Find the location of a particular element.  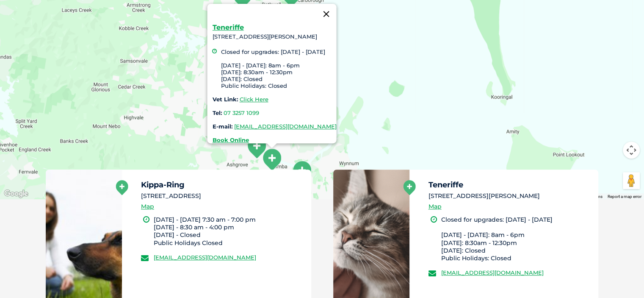

button: Map camera controls is located at coordinates (631, 150).